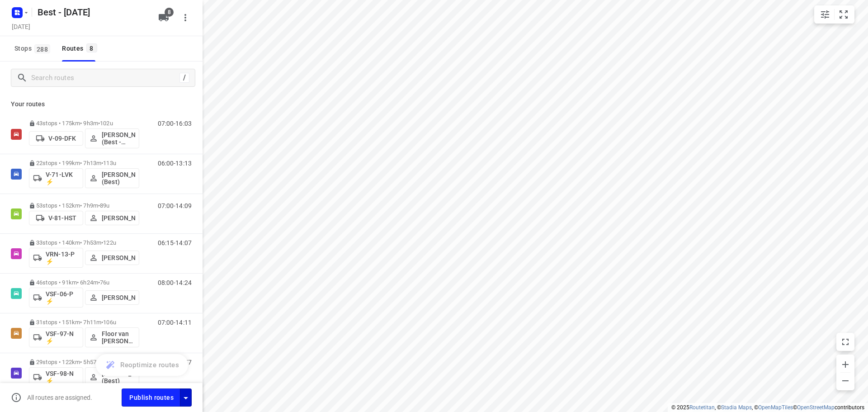 This screenshot has width=868, height=412. I want to click on button: Reoptimize routes, so click(142, 365).